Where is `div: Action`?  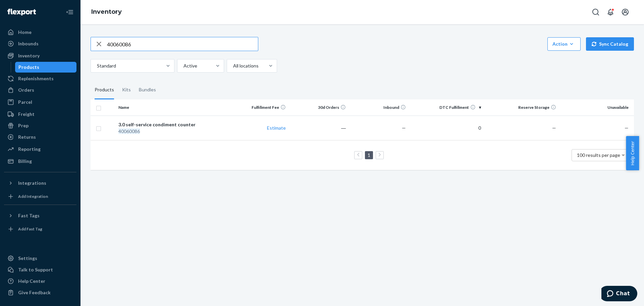
div: Action is located at coordinates (564, 44).